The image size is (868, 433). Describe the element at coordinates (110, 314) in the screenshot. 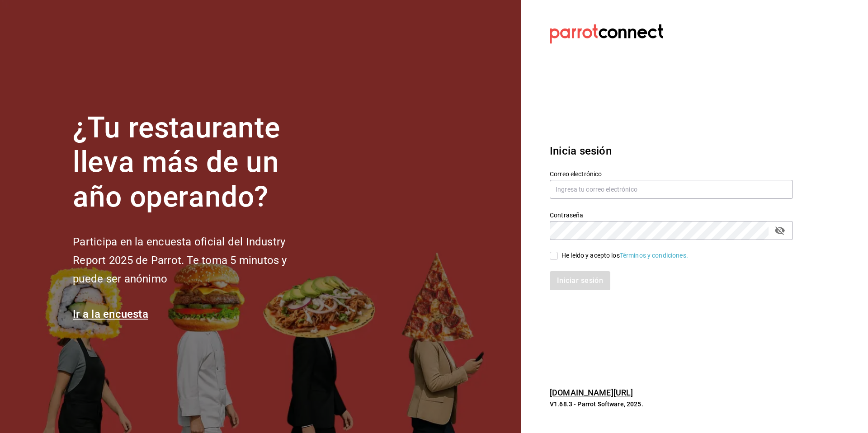

I see `a: Ir a la encuesta` at that location.